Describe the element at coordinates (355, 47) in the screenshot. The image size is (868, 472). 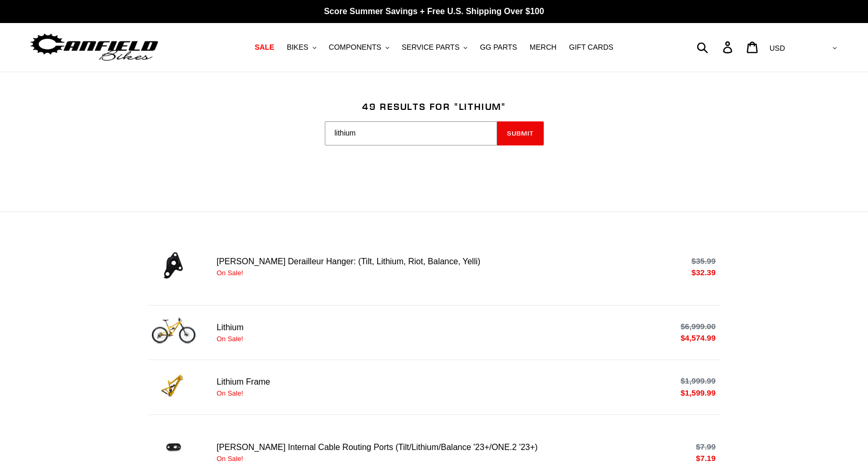
I see `span: COMPONENTS` at that location.